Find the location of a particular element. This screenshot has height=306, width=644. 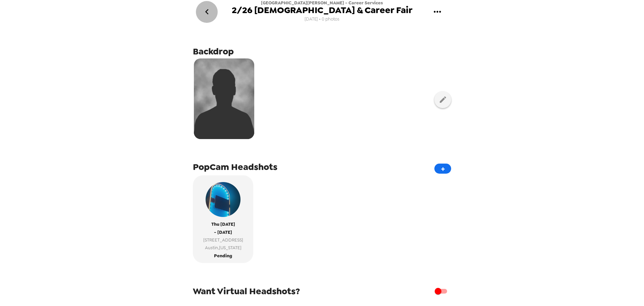

button: gallery menu is located at coordinates (437, 12).